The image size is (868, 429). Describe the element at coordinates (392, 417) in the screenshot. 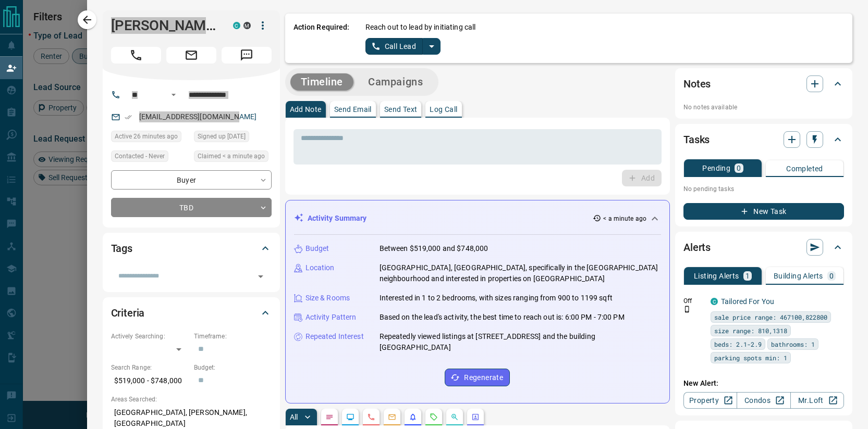

I see `svg: Emails` at that location.